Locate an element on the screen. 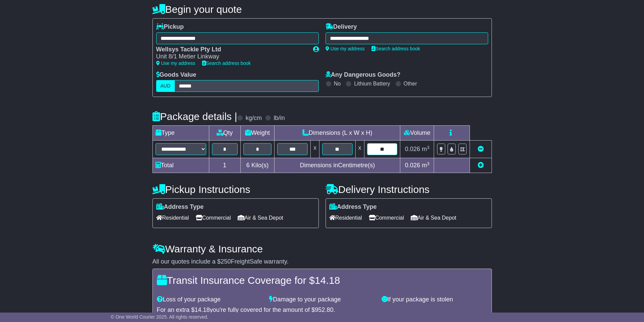 This screenshot has height=322, width=644. td: Kilo(s) is located at coordinates (258, 166).